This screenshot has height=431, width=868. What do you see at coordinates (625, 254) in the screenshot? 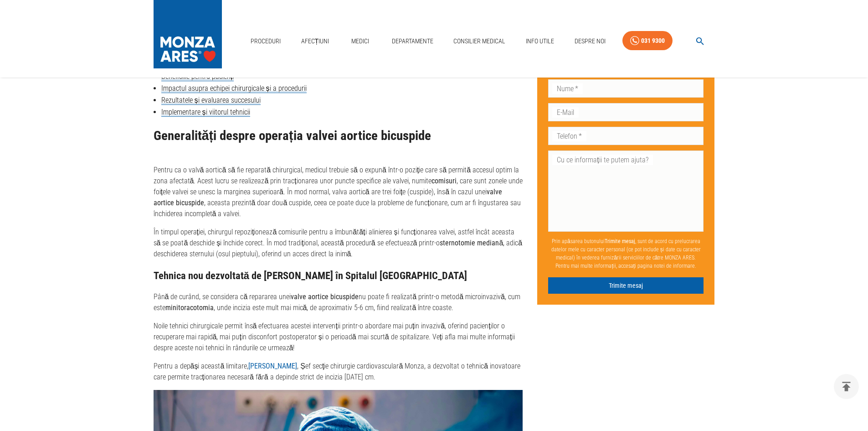
I see `p: Prin apăsarea butonului , sunt de acord cu prelucrarea datelor mele cu caracter personal (ce pot ...` at bounding box center [625, 254].